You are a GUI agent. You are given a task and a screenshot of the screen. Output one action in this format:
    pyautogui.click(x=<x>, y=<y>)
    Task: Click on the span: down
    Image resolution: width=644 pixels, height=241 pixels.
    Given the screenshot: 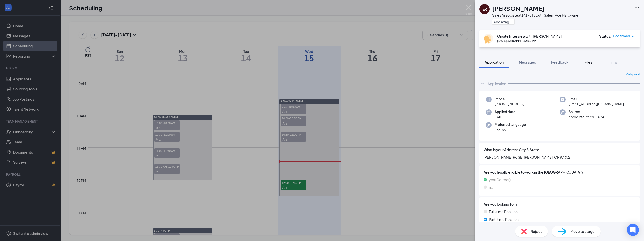 What is the action you would take?
    pyautogui.click(x=633, y=37)
    